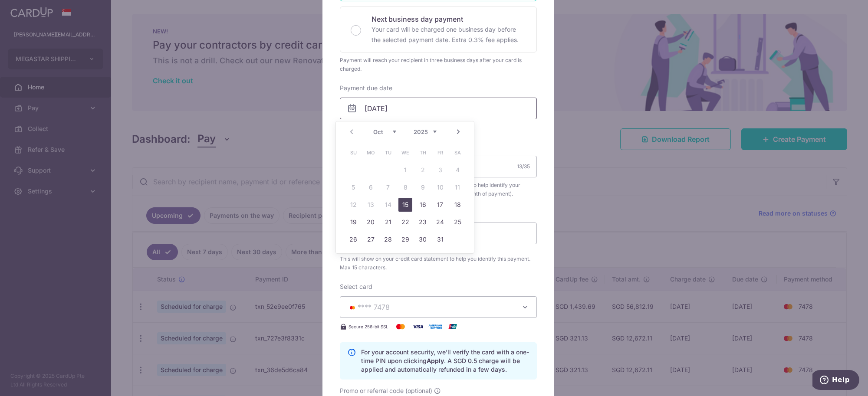 This screenshot has width=868, height=396. I want to click on a: 22, so click(405, 222).